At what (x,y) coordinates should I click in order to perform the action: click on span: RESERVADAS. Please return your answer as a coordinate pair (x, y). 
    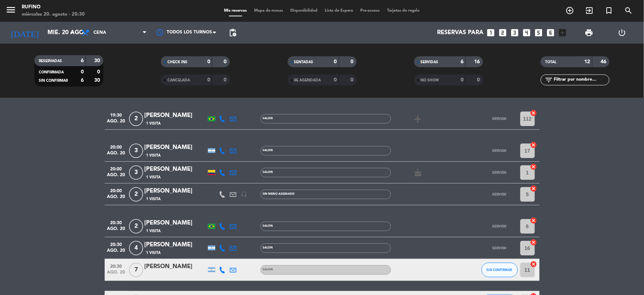
    Looking at the image, I should click on (51, 61).